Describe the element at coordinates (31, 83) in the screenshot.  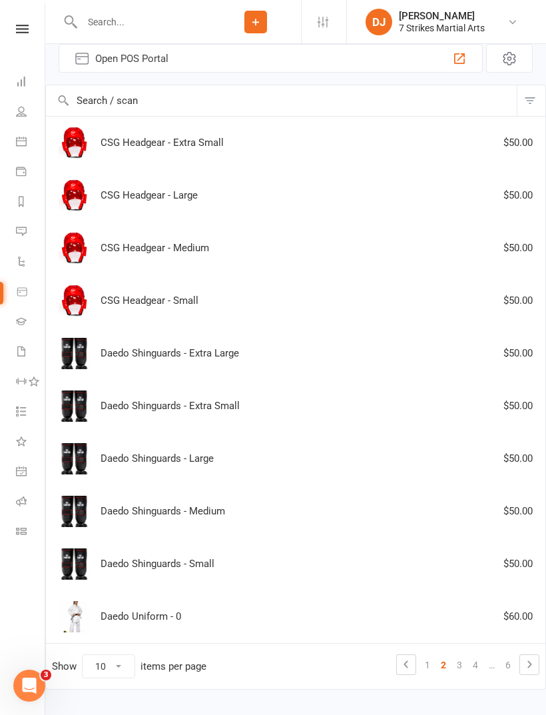
I see `a: Dashboard` at that location.